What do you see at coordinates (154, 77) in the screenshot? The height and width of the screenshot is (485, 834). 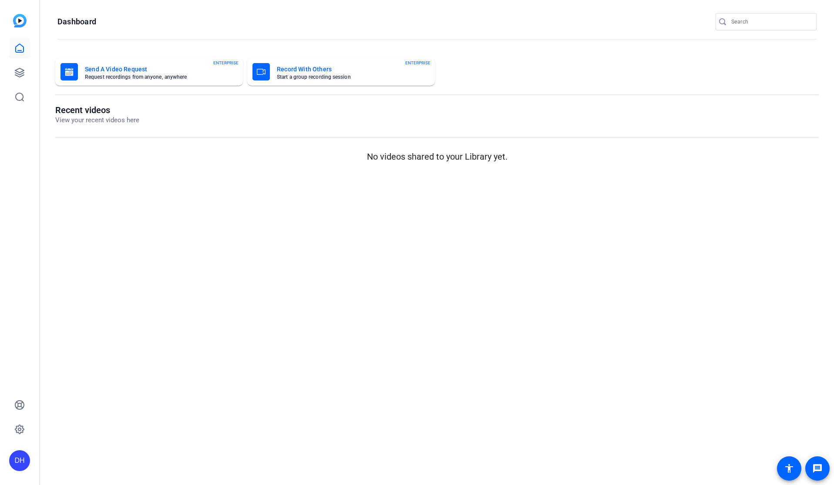 I see `mat-card-subtitle: Request recordings from anyone, anywhere` at bounding box center [154, 77].